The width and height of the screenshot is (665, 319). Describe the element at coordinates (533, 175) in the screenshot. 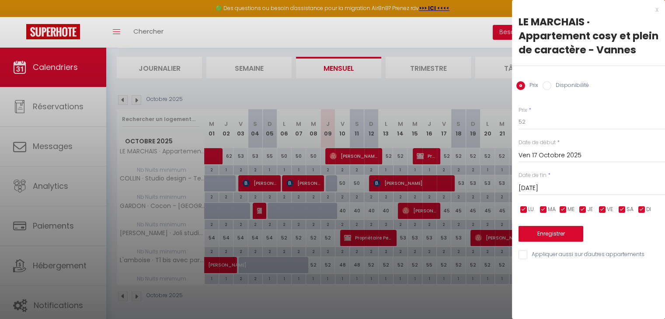

I see `label: Date de fin` at that location.